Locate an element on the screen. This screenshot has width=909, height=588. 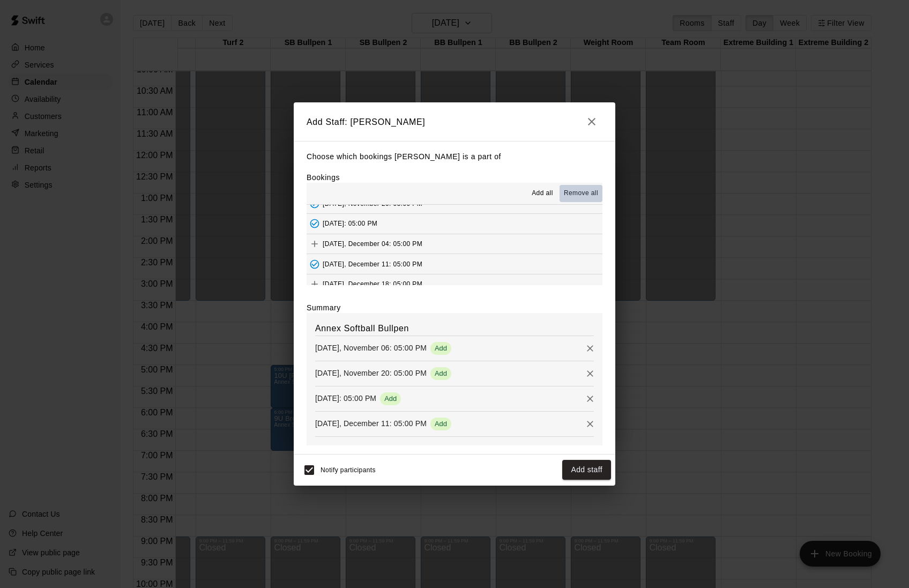
button: Remove all is located at coordinates (581, 193).